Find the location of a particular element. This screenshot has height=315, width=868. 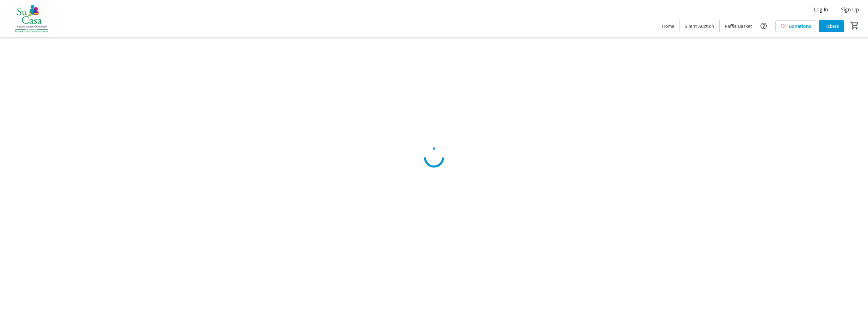

span: Home is located at coordinates (668, 26).